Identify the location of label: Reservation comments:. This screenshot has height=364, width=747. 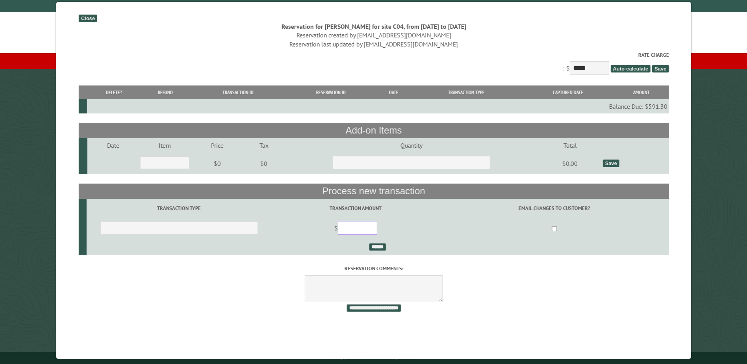
(373, 268).